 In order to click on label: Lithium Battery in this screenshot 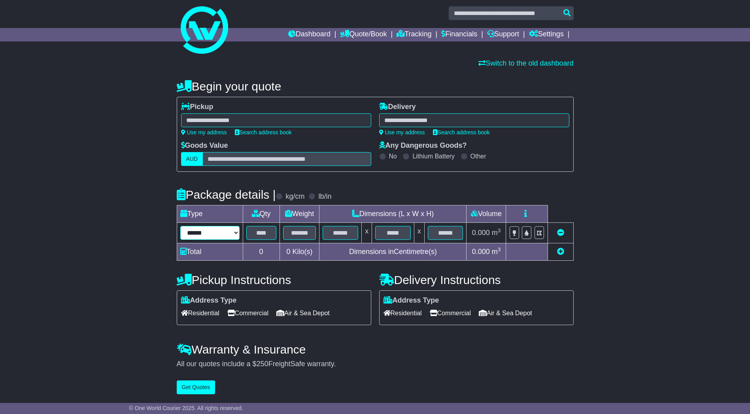, I will do `click(433, 156)`.